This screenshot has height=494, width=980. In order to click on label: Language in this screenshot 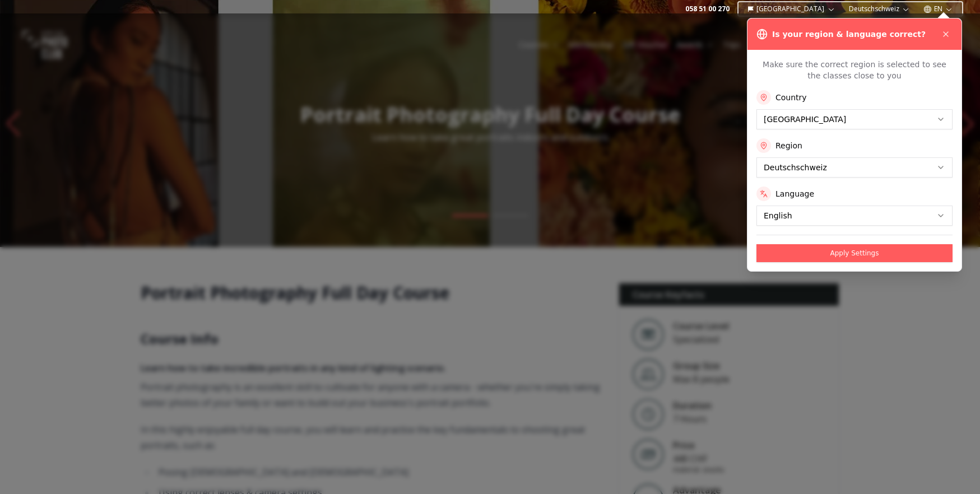, I will do `click(795, 194)`.